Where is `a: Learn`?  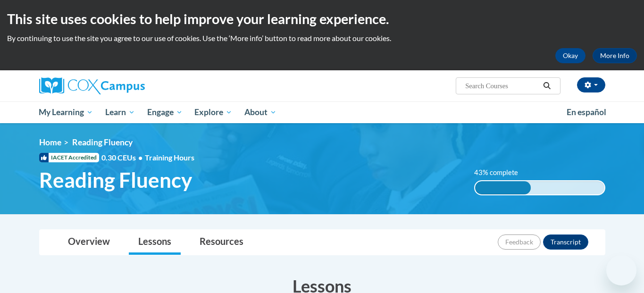 a: Learn is located at coordinates (120, 112).